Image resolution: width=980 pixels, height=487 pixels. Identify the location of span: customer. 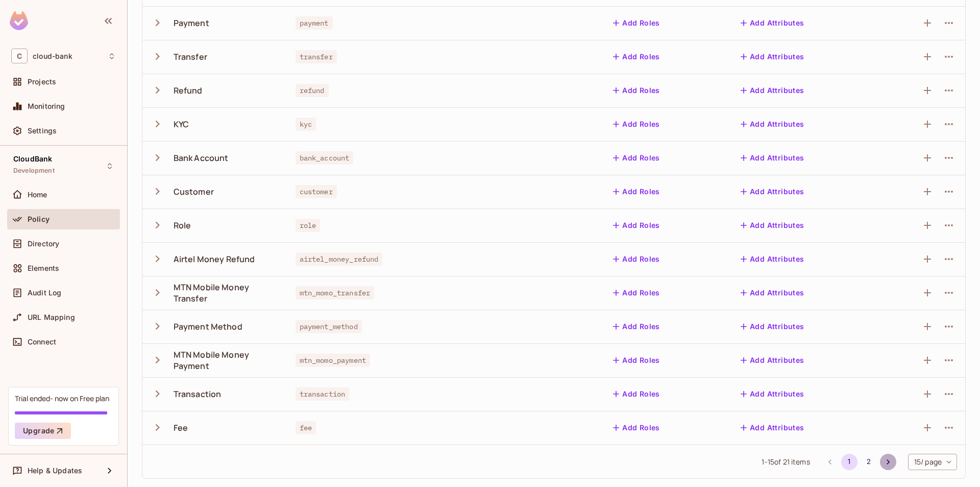
(315, 191).